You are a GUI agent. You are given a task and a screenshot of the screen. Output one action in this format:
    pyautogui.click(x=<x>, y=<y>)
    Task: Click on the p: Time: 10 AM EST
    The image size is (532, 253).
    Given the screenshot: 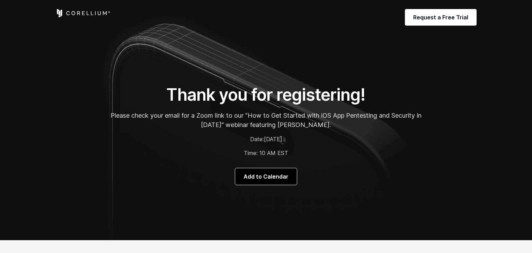 What is the action you would take?
    pyautogui.click(x=266, y=153)
    